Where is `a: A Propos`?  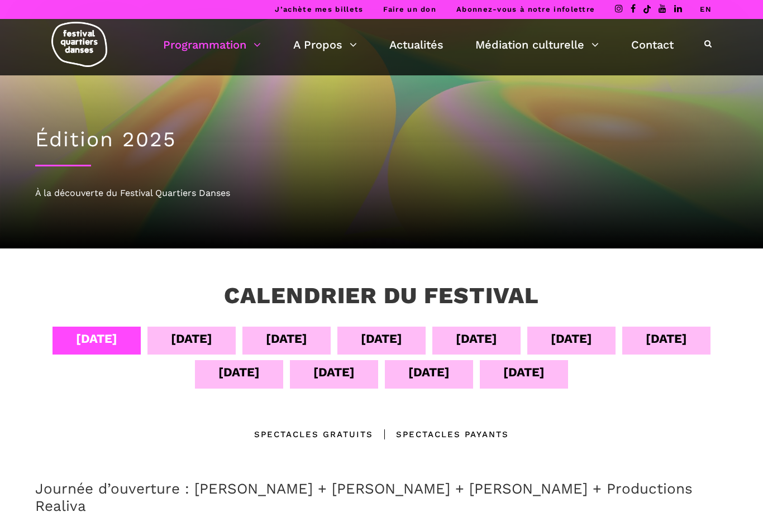
a: A Propos is located at coordinates (325, 45).